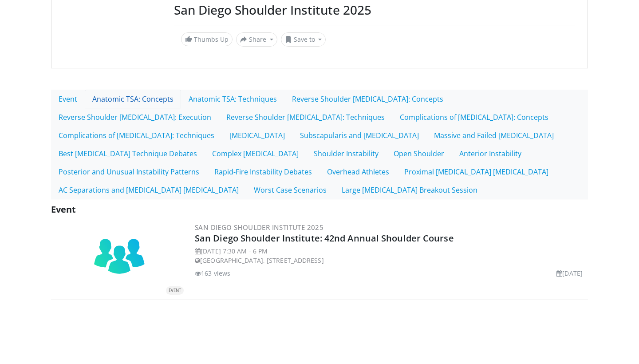 The image size is (639, 364). What do you see at coordinates (358, 172) in the screenshot?
I see `a: Overhead Athletes` at bounding box center [358, 172].